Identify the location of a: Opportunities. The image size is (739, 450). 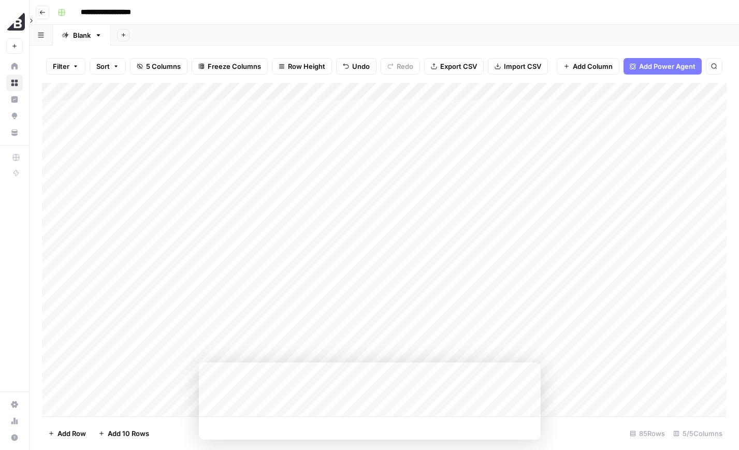
(15, 116).